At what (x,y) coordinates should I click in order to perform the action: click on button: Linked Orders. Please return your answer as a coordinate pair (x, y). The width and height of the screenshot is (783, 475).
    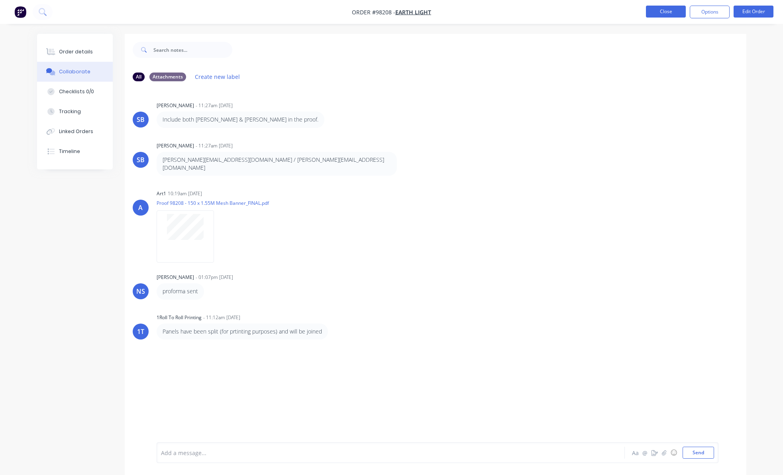
    Looking at the image, I should click on (75, 132).